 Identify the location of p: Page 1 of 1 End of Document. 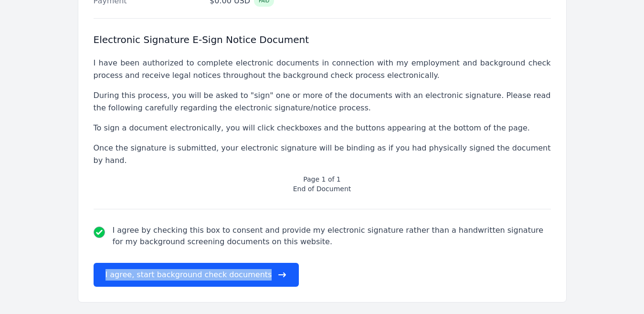
(322, 184).